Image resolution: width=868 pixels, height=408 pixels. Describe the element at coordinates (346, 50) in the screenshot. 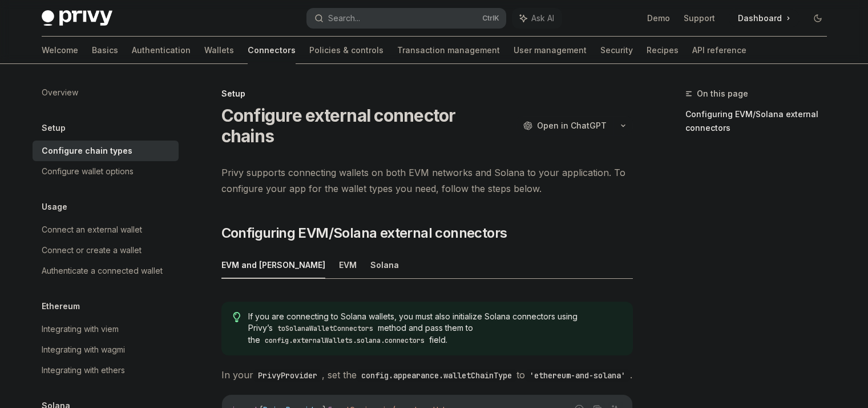

I see `a: Policies & controls` at that location.